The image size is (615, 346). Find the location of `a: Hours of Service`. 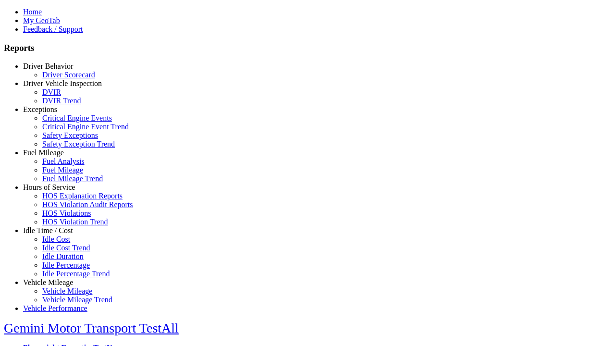

a: Hours of Service is located at coordinates (49, 187).